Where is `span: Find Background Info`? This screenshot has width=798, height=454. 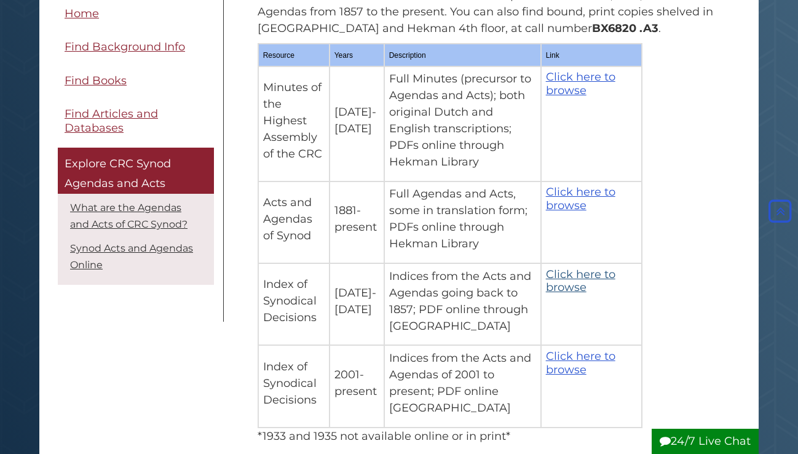
span: Find Background Info is located at coordinates (125, 47).